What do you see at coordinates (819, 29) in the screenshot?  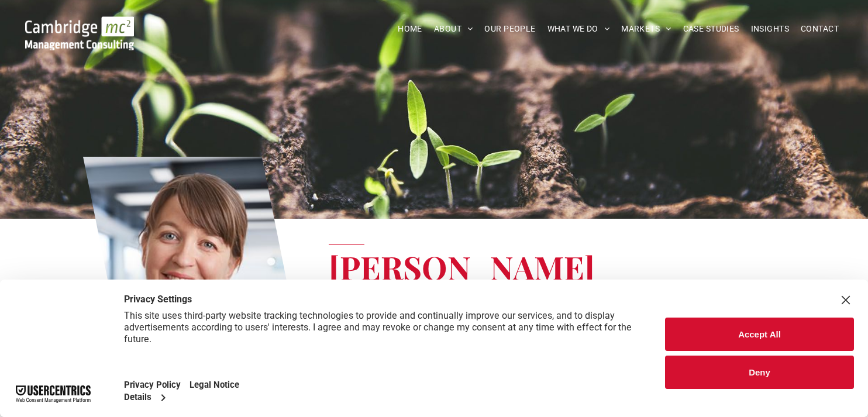 I see `a: CONTACT` at bounding box center [819, 29].